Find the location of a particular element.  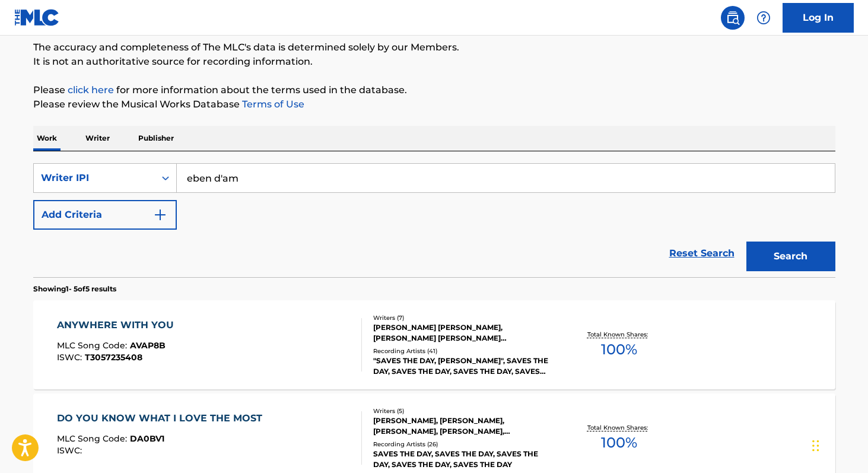

p: It is not an authoritative source for recording information. is located at coordinates (434, 61).